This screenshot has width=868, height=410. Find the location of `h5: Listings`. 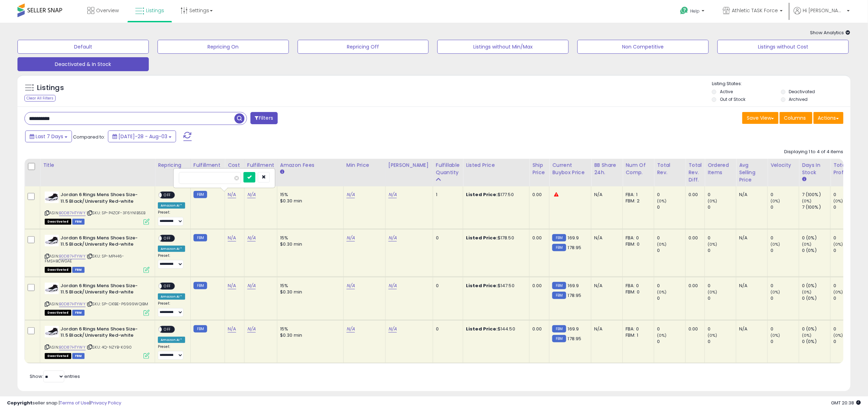

h5: Listings is located at coordinates (50, 88).